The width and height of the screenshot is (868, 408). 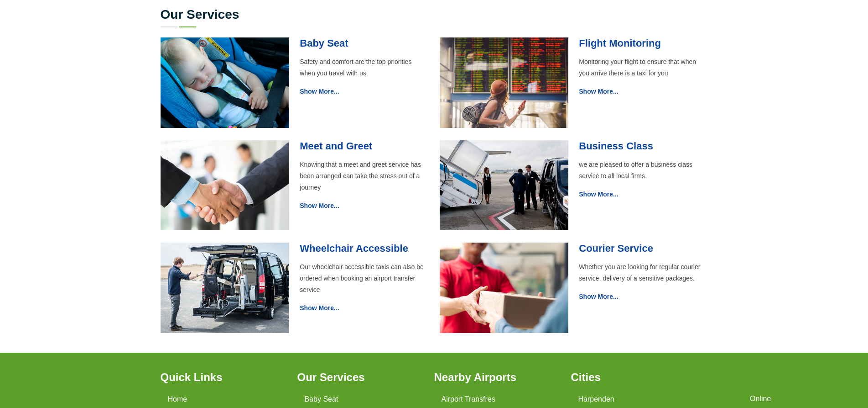 I want to click on p: Whether you are looking for regular courier service, delivery of a sensitive packages., so click(x=643, y=273).